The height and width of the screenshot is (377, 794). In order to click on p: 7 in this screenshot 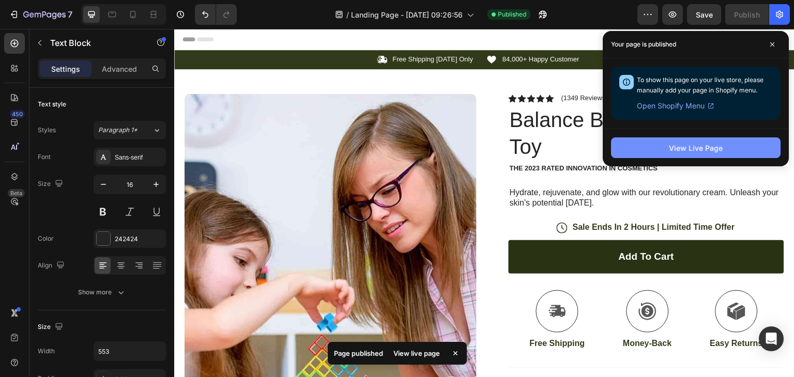, I will do `click(70, 14)`.